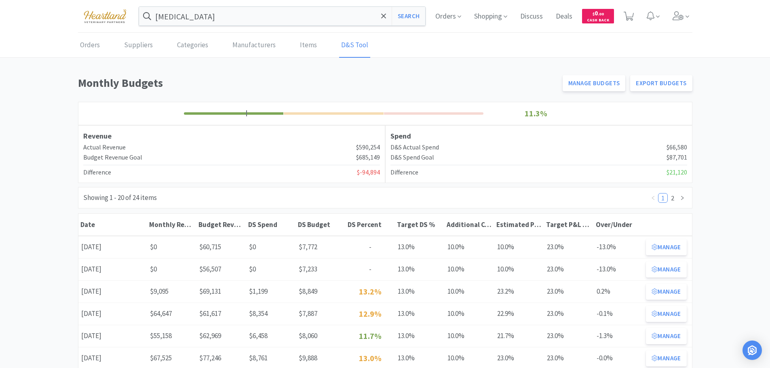 Image resolution: width=770 pixels, height=368 pixels. I want to click on span: $61,617, so click(210, 314).